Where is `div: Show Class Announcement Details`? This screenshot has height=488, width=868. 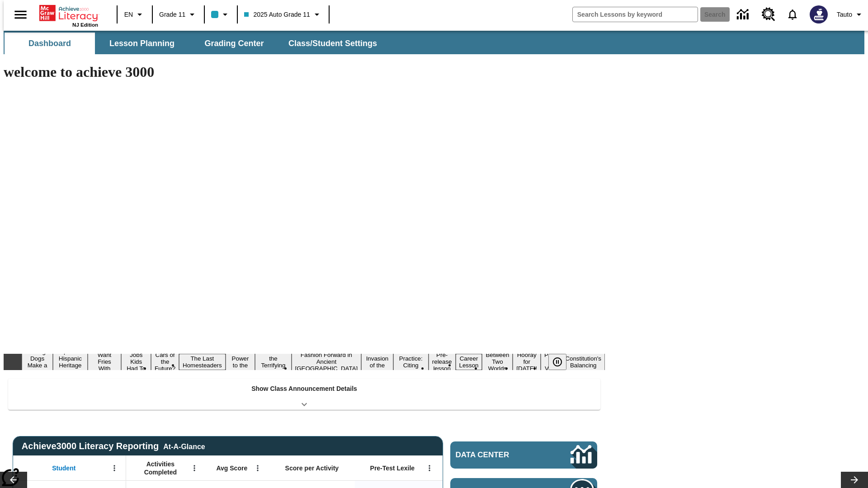
div: Show Class Announcement Details is located at coordinates (304, 394).